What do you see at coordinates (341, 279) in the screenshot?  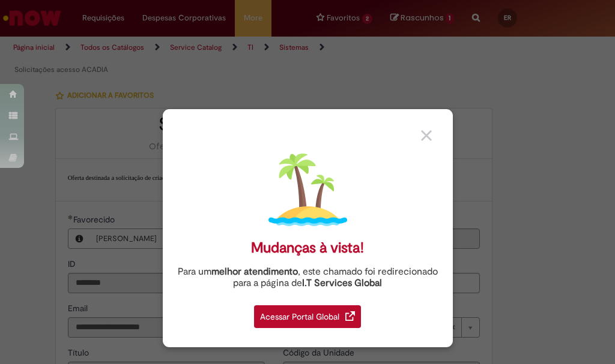 I see `a: I.T Services Global` at bounding box center [341, 279].